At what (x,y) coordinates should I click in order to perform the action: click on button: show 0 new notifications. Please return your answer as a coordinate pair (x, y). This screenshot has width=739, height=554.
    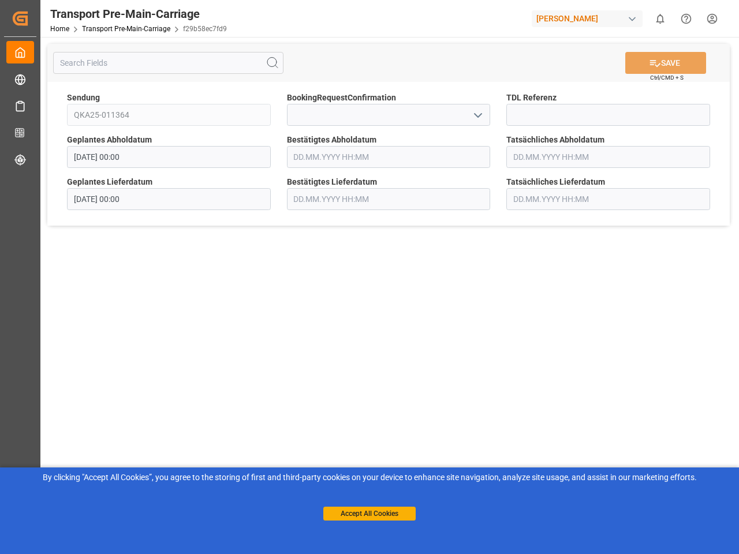
    Looking at the image, I should click on (660, 18).